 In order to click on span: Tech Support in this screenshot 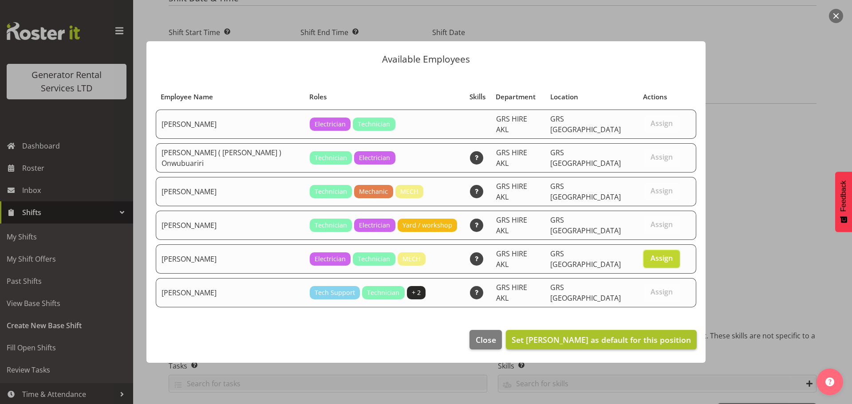, I will do `click(335, 293)`.